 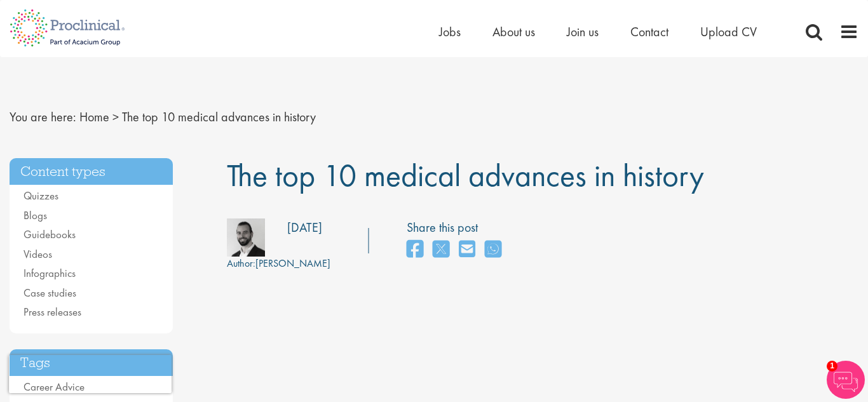 I want to click on a: Join us, so click(x=583, y=32).